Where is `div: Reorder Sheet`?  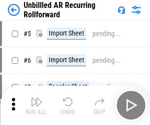 div: Reorder Sheet is located at coordinates (68, 87).